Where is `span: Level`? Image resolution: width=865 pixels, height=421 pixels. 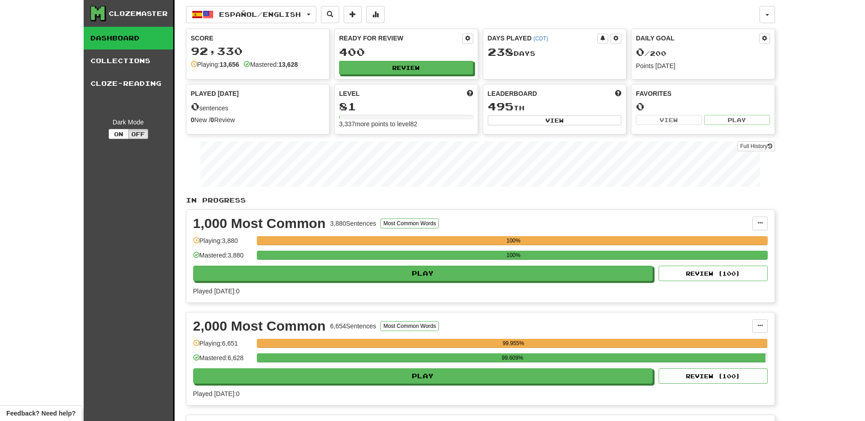 span: Level is located at coordinates (349, 94).